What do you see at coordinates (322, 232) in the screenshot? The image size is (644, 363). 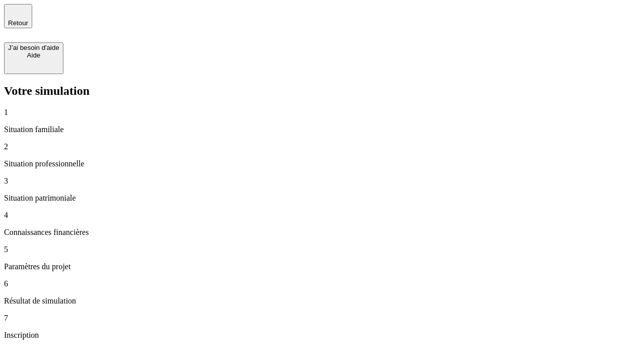 I see `p: Connaissances financières` at bounding box center [322, 232].